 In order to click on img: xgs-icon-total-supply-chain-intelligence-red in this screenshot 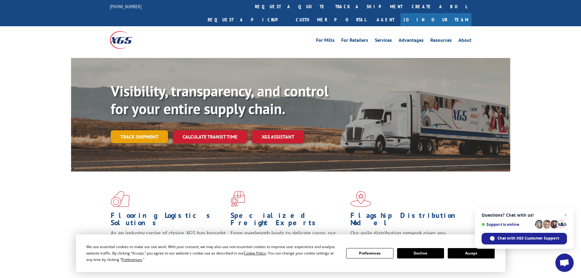, I will do `click(120, 199)`.